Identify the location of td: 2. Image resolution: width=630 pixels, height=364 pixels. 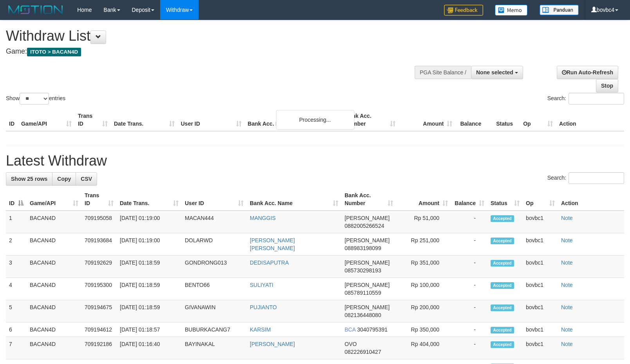
(16, 244).